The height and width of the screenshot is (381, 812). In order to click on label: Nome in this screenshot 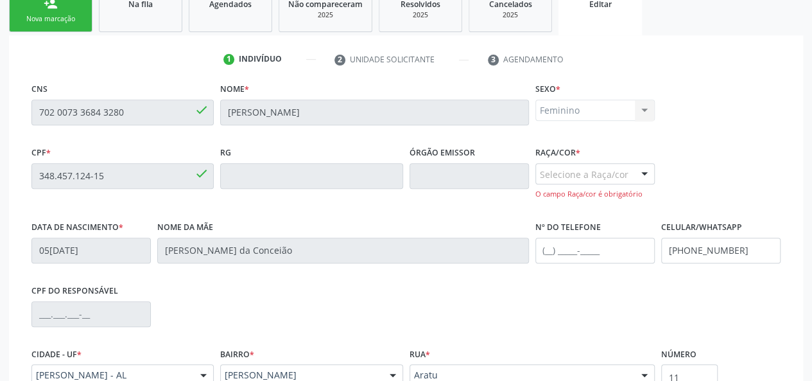, I will do `click(234, 89)`.